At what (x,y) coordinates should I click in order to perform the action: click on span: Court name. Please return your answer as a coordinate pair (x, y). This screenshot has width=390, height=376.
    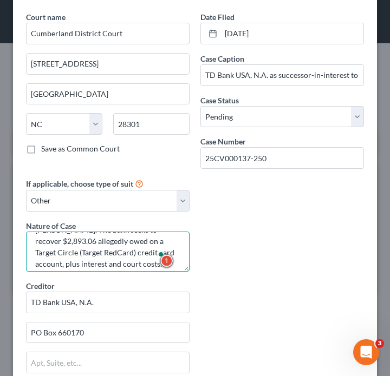
    Looking at the image, I should click on (46, 17).